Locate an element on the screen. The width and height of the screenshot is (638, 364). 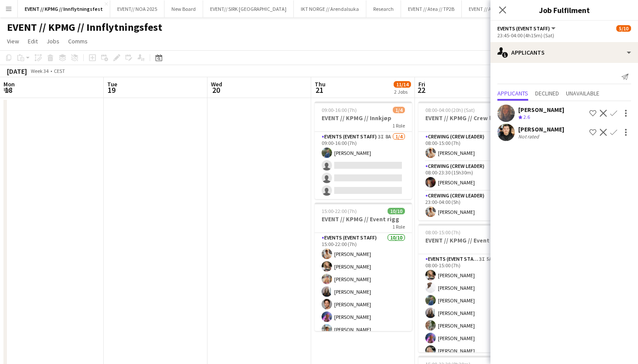
span: Comms is located at coordinates (78, 41).